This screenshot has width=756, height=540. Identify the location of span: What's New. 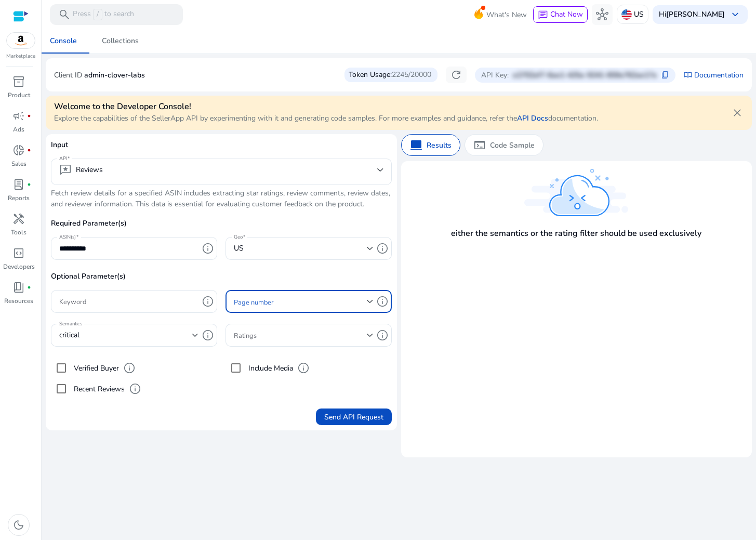
(507, 15).